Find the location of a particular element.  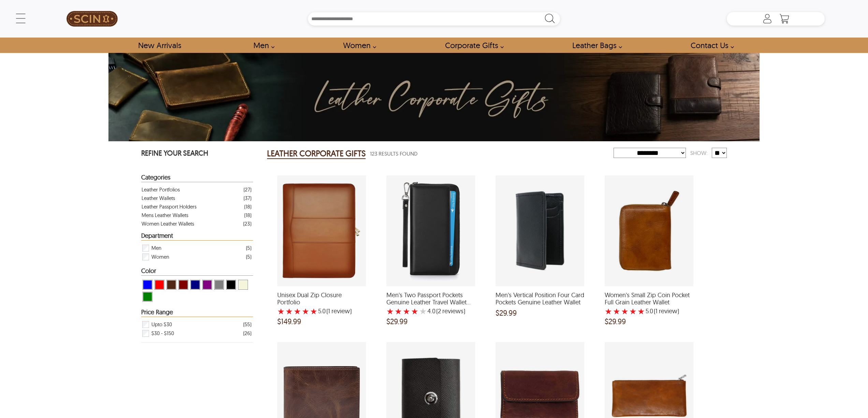

div: Women Leather Wallets is located at coordinates (168, 224).